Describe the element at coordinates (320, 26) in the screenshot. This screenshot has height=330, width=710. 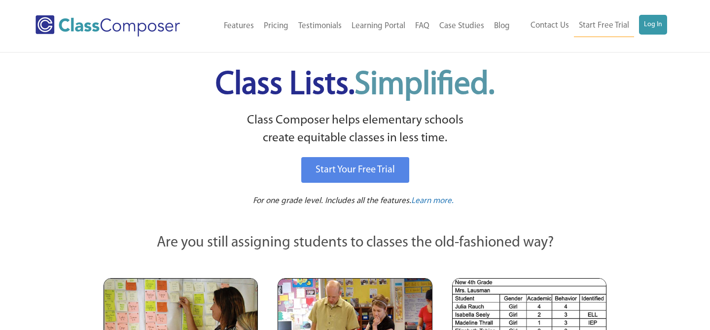
I see `a: Testimonials` at that location.